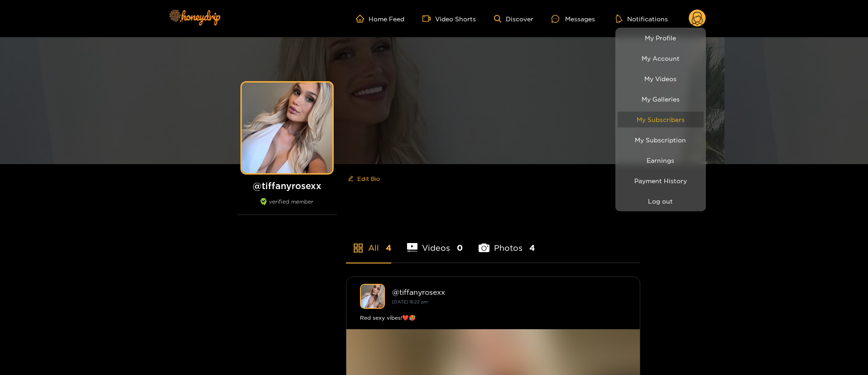 The height and width of the screenshot is (375, 868). I want to click on a: My Videos, so click(660, 79).